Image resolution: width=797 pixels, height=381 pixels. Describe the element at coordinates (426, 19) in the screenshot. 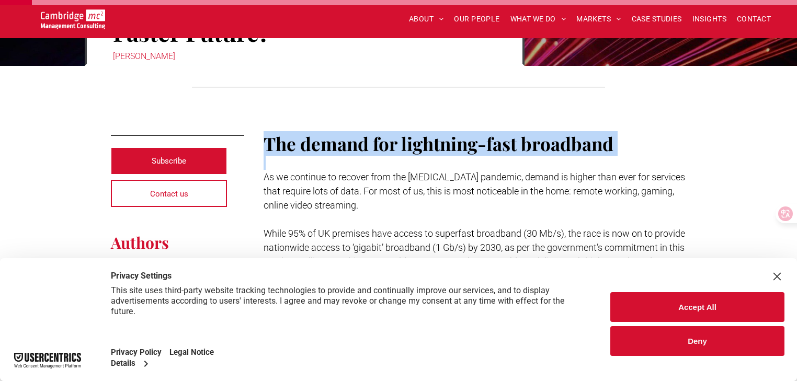

I see `a: ABOUT` at that location.